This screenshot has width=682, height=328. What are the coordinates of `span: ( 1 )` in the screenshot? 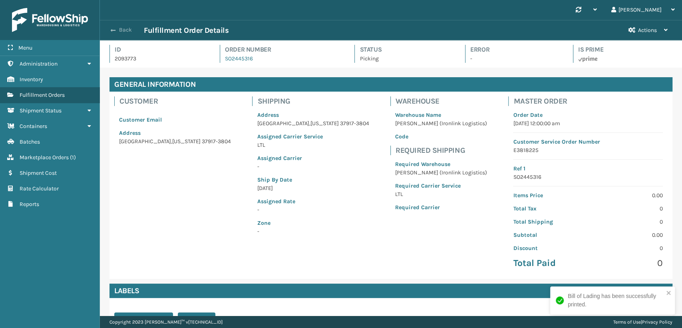 It's located at (73, 157).